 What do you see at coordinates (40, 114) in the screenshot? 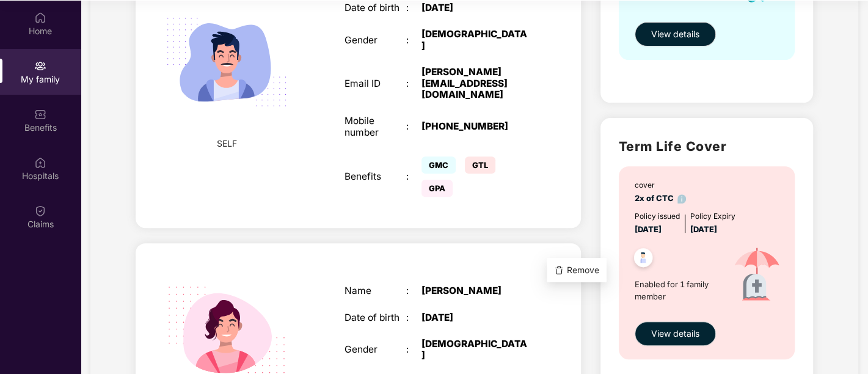
I see `img: svg+xml;base64,PHN2ZyBpZD0iQmVuZWZpdHMiIHhtbG5zPSJodHRwOi8vd3d3LnczLm9yZy8yMDAwL3N2ZyIgd2lkdGg9Ij...` at bounding box center [40, 114].